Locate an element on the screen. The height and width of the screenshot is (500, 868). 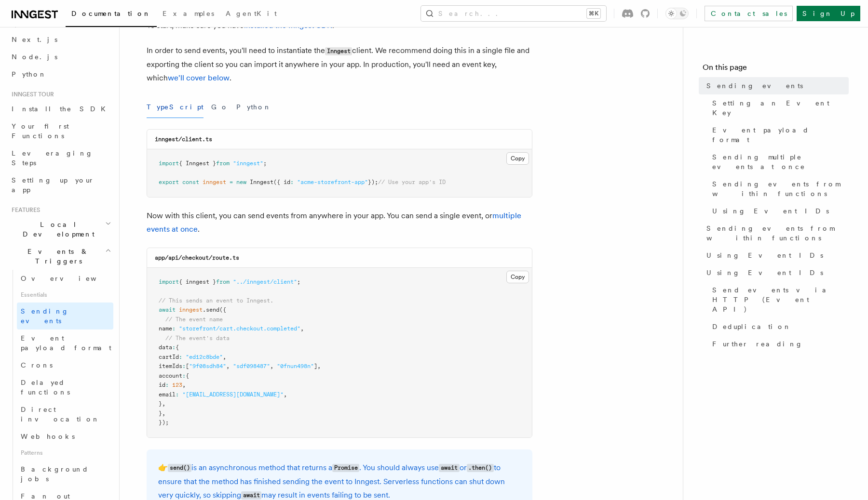
code: Inngest is located at coordinates (338, 51).